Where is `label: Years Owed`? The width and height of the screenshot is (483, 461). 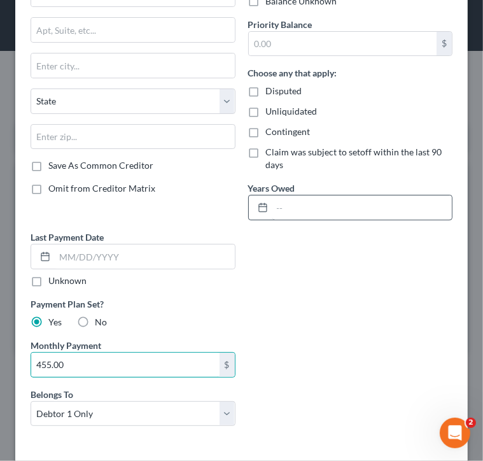
label: Years Owed is located at coordinates (272, 188).